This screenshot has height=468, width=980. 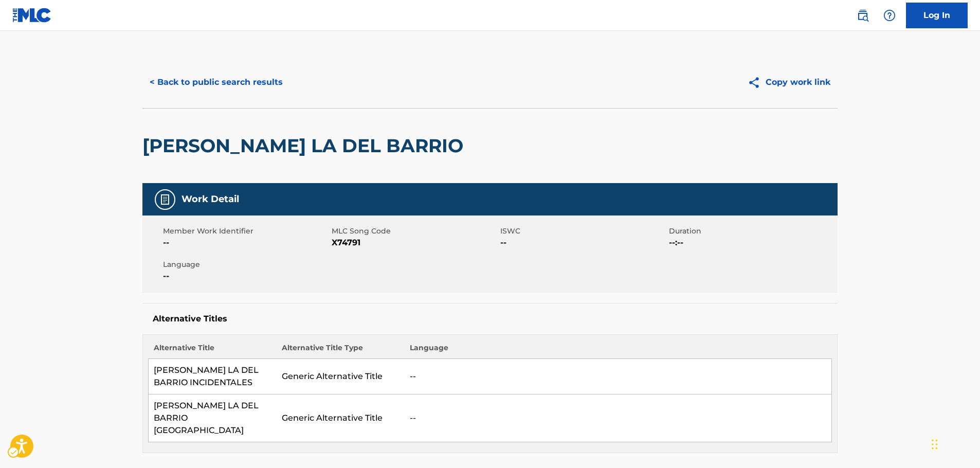 I want to click on img: help, so click(x=890, y=15).